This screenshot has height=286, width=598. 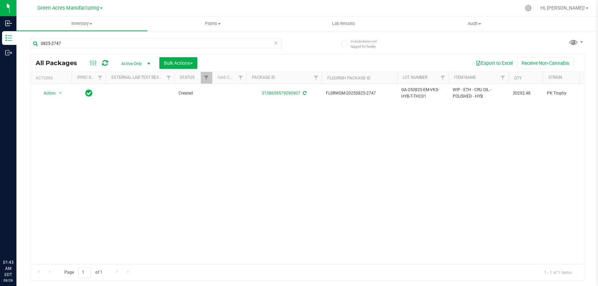 I want to click on a: 3158659579290907, so click(x=281, y=93).